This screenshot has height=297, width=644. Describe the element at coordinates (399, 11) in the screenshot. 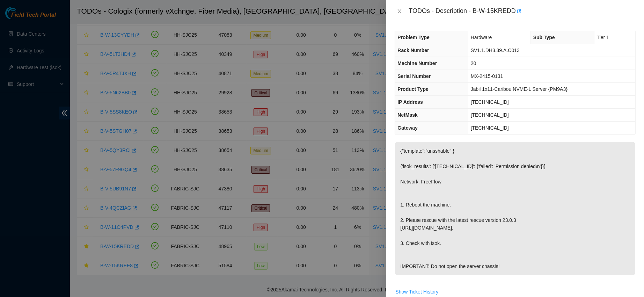

I see `span: close` at that location.